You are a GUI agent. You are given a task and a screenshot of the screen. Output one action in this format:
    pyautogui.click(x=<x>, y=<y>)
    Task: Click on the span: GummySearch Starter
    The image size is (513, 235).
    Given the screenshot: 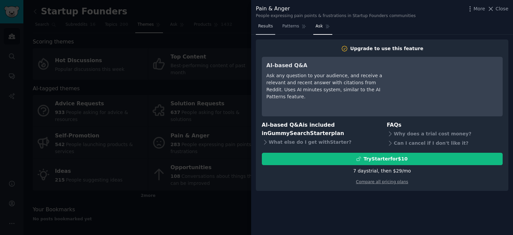 What is the action you would take?
    pyautogui.click(x=299, y=133)
    